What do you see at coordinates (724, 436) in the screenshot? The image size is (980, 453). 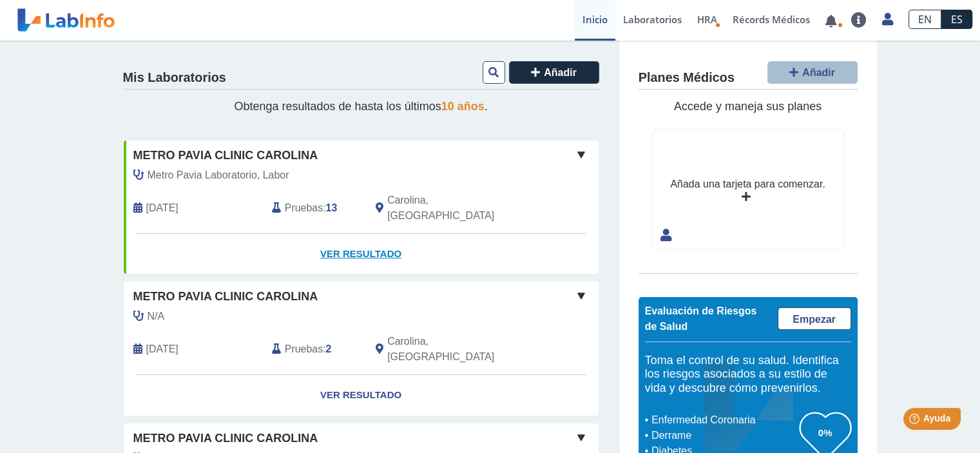 I see `li: Derrame` at bounding box center [724, 436].